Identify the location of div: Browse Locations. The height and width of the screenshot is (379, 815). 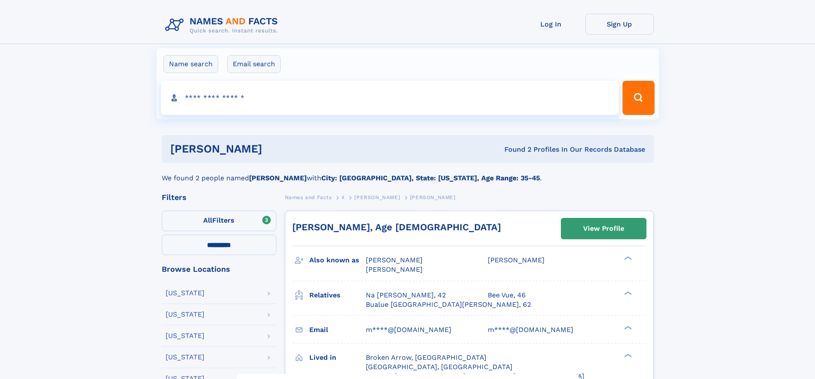
(219, 269).